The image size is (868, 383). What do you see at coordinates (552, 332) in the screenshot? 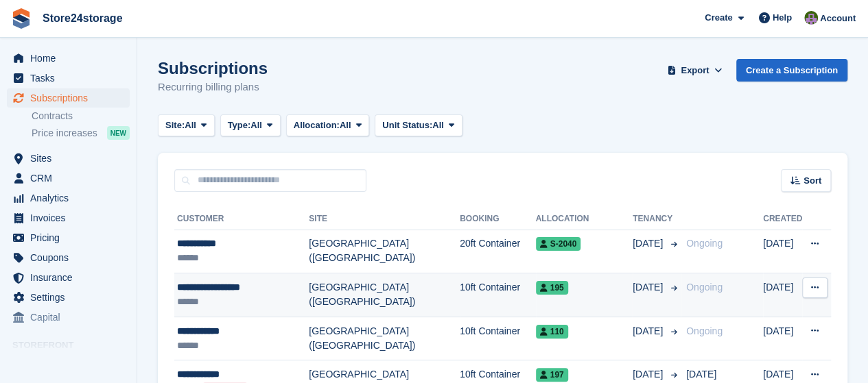
I see `span: 110` at bounding box center [552, 332].